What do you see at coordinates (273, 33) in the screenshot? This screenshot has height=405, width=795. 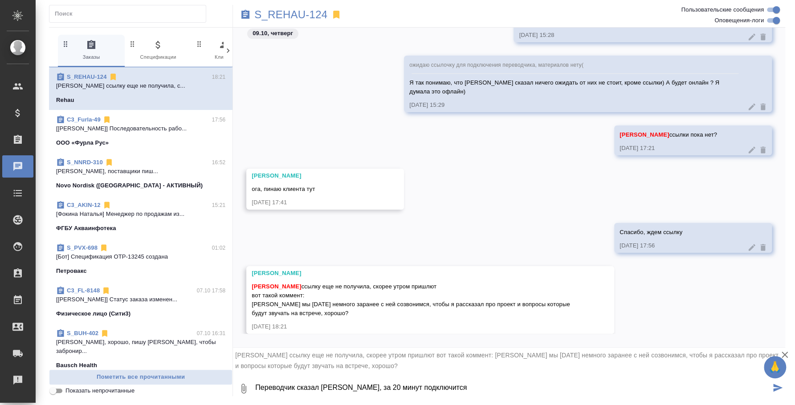 I see `p: 09.10, четверг` at bounding box center [273, 33].